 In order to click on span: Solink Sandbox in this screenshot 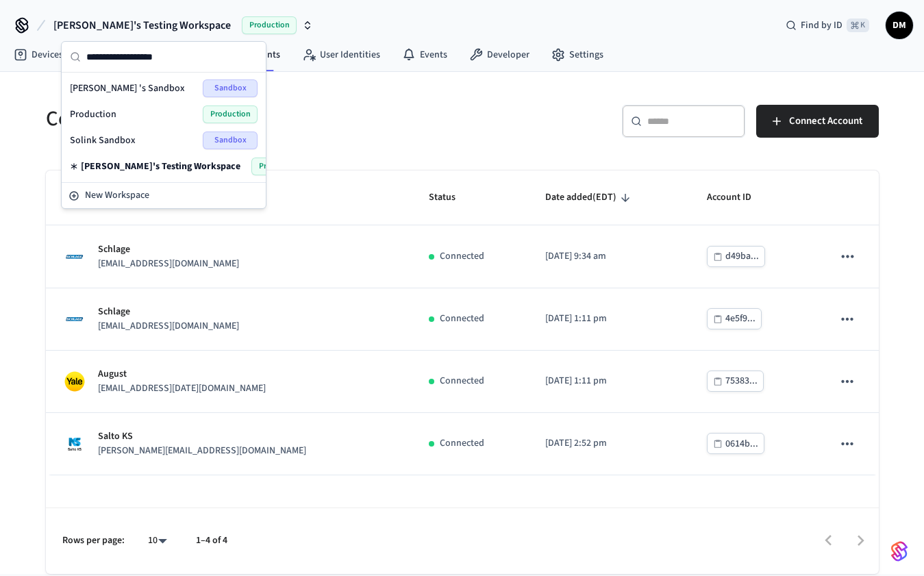, I will do `click(103, 141)`.